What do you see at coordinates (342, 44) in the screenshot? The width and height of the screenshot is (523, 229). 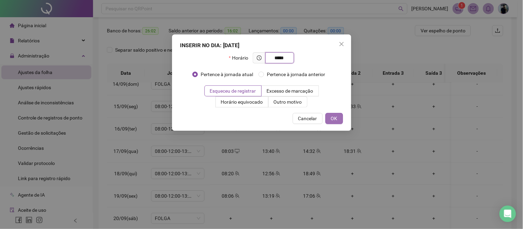 I see `button: Close` at bounding box center [342, 44].